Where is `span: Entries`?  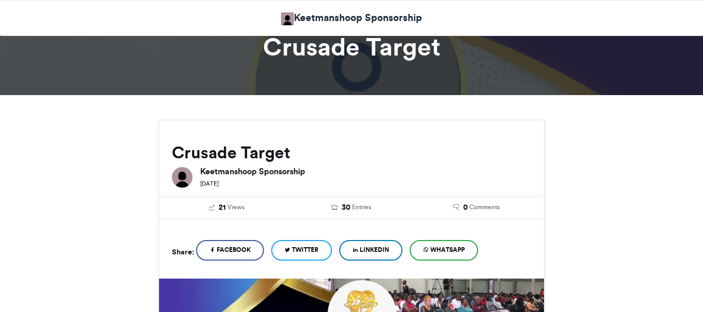 span: Entries is located at coordinates (361, 207).